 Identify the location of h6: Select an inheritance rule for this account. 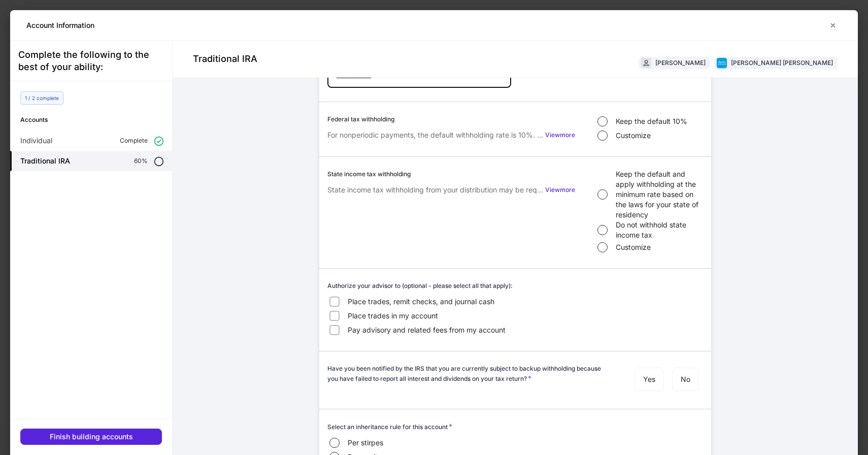
(390, 426).